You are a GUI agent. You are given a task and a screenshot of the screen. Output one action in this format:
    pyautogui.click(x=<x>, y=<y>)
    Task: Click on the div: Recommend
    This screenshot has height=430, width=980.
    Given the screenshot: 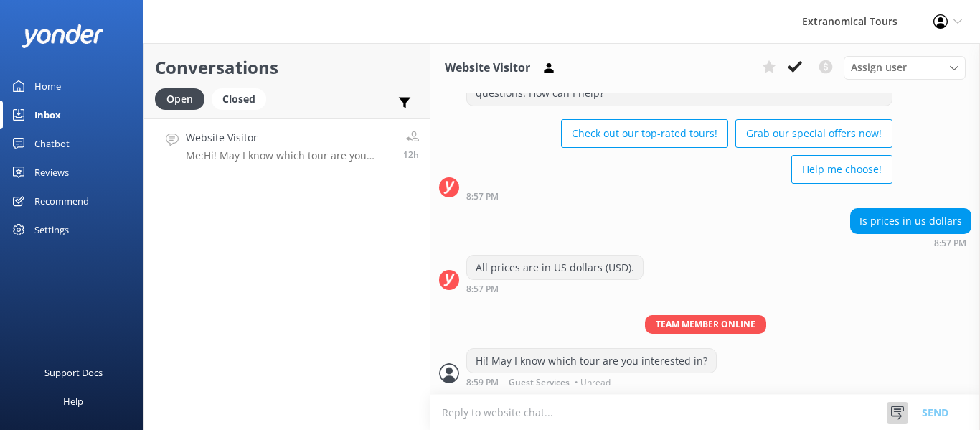 What is the action you would take?
    pyautogui.click(x=61, y=201)
    